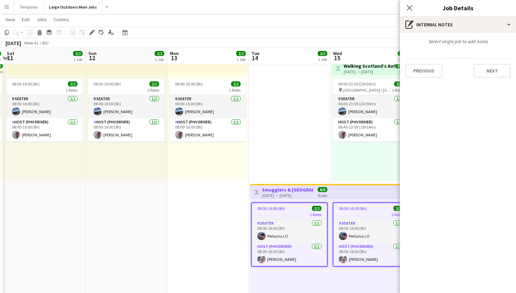 This screenshot has width=516, height=293. I want to click on a: Jobs, so click(42, 19).